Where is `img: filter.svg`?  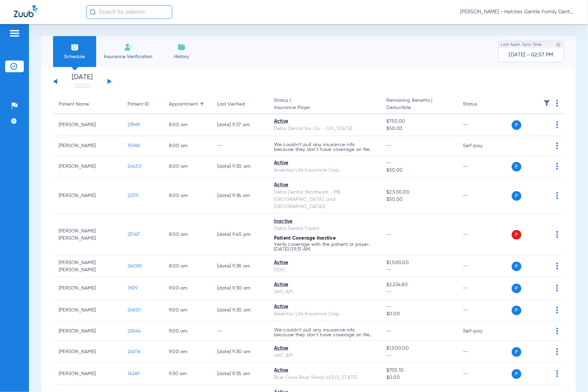
img: filter.svg is located at coordinates (546, 103).